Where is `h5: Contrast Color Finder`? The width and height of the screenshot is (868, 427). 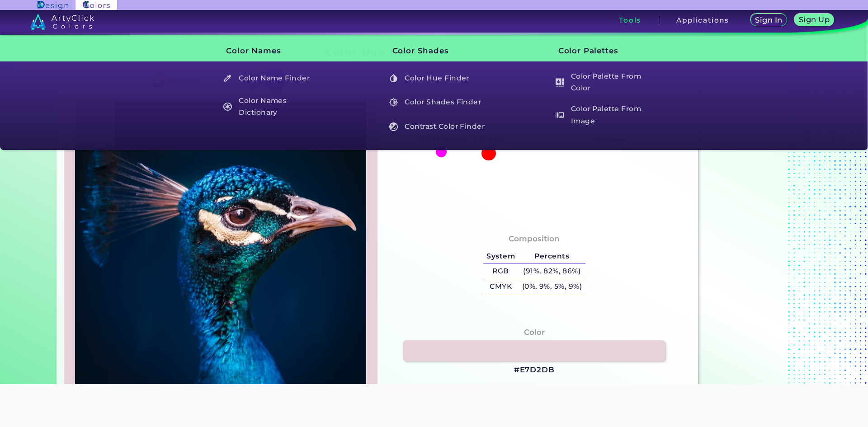
h5: Contrast Color Finder is located at coordinates (438, 127).